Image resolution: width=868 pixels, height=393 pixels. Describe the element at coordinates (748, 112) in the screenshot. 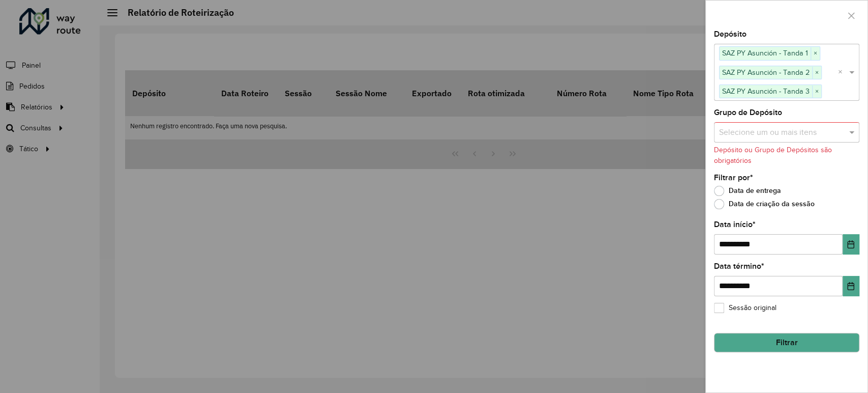

I see `label: Grupo de Depósito` at that location.